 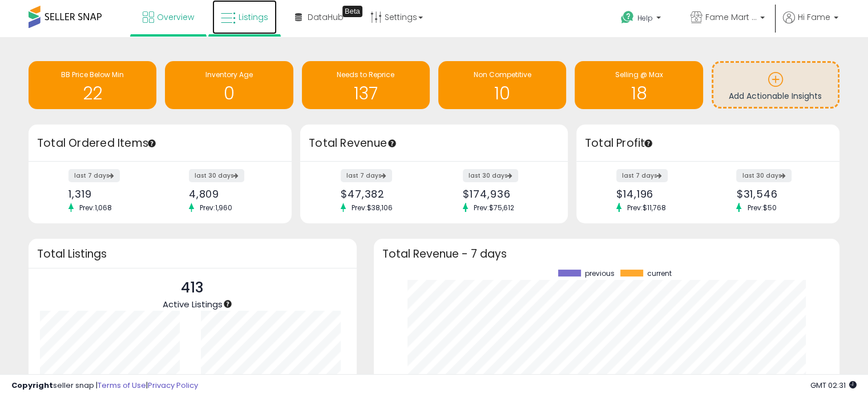 I want to click on span: Fame Mart CA, so click(x=731, y=17).